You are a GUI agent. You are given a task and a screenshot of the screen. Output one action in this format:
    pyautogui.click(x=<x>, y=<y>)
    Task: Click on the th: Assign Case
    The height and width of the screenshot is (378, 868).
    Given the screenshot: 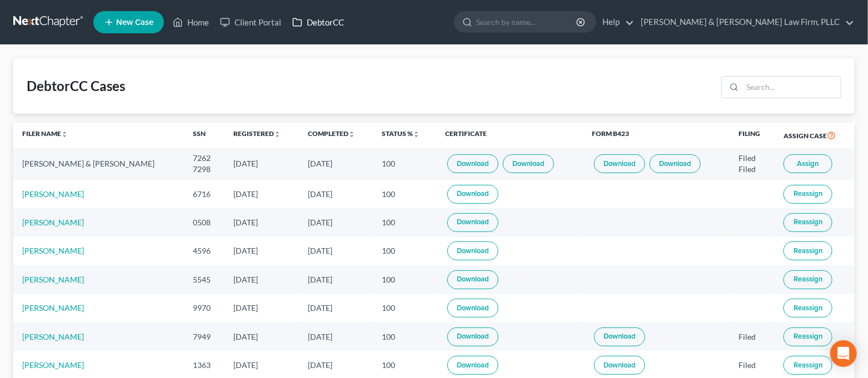 What is the action you would take?
    pyautogui.click(x=815, y=135)
    